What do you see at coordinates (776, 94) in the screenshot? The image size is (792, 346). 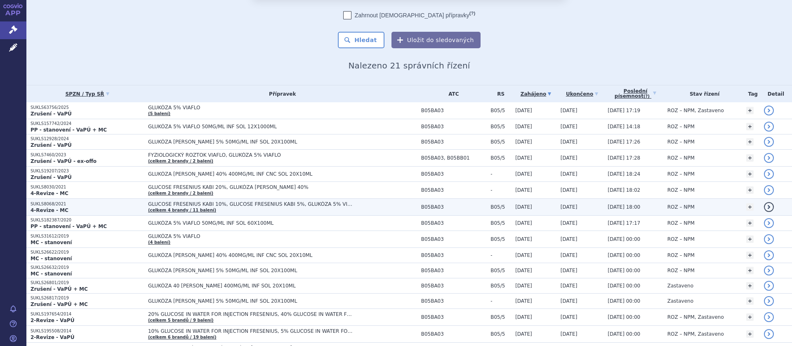 I see `th: Detail` at bounding box center [776, 94].